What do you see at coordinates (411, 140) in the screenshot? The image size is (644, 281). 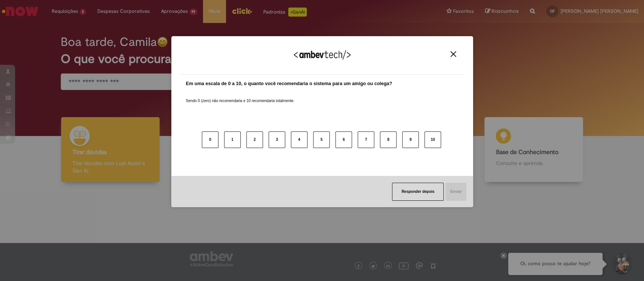 I see `button: 9` at bounding box center [411, 140].